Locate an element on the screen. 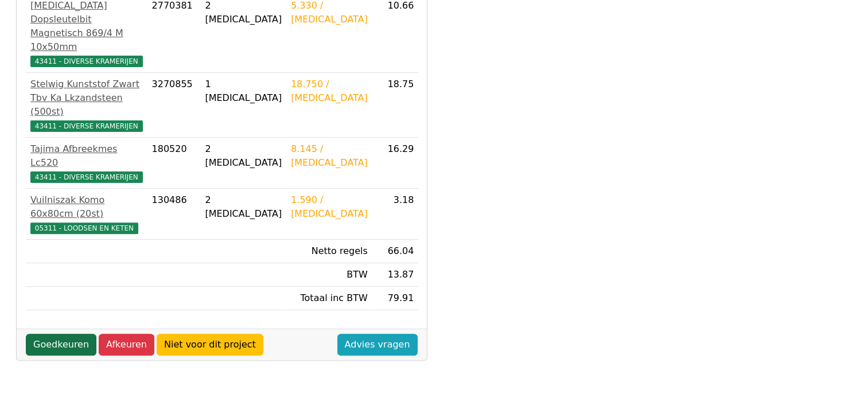 The image size is (868, 406). td: 130486 is located at coordinates (174, 214).